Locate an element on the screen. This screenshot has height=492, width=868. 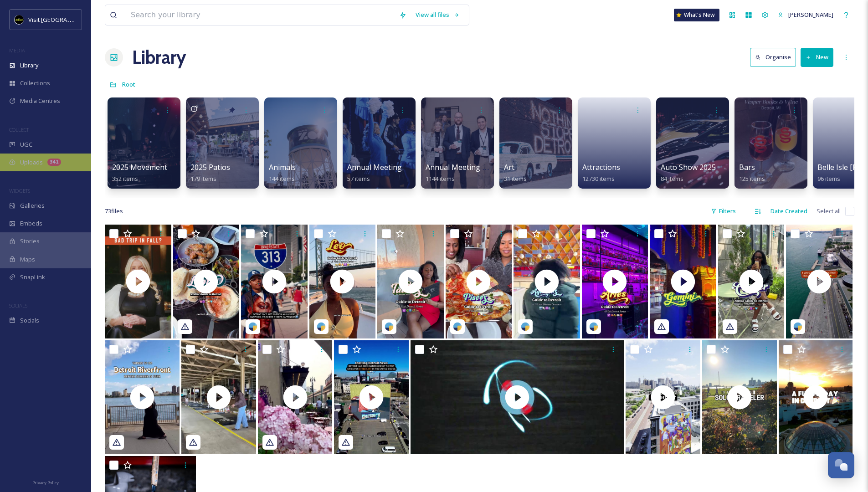
span: 352 items is located at coordinates (124, 178).